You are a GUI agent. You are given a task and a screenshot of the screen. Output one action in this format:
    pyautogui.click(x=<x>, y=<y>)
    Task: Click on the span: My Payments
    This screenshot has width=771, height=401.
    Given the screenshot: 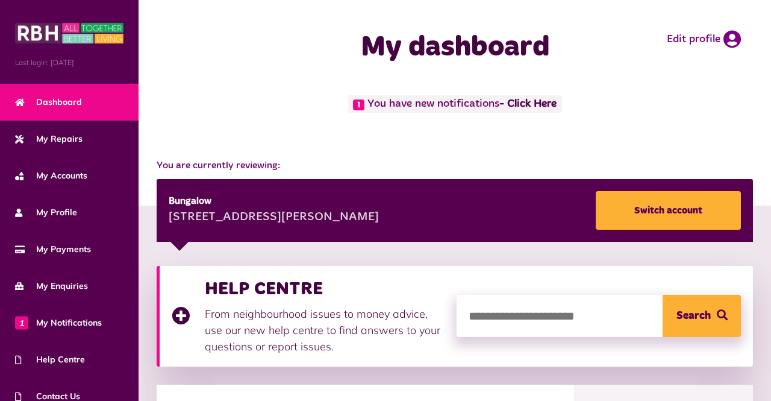 What is the action you would take?
    pyautogui.click(x=53, y=249)
    